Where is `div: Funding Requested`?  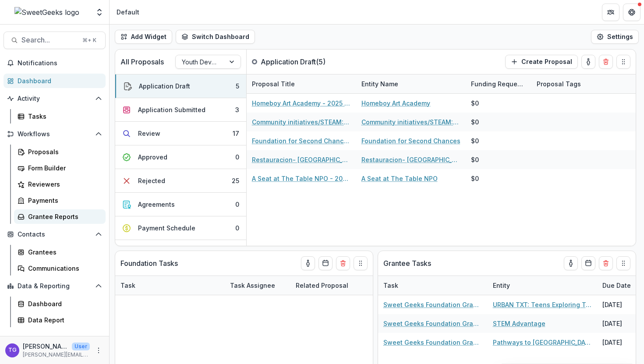 div: Funding Requested is located at coordinates (498, 84).